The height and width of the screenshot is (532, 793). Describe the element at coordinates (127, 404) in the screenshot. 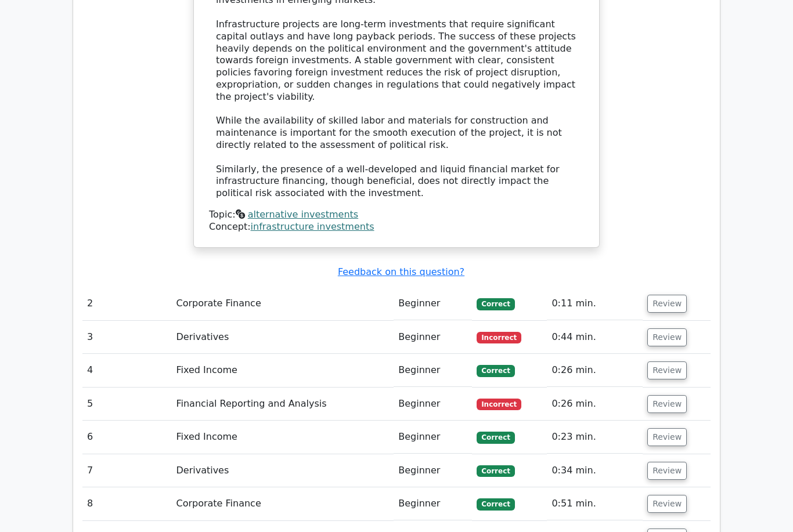

I see `td: 5` at that location.